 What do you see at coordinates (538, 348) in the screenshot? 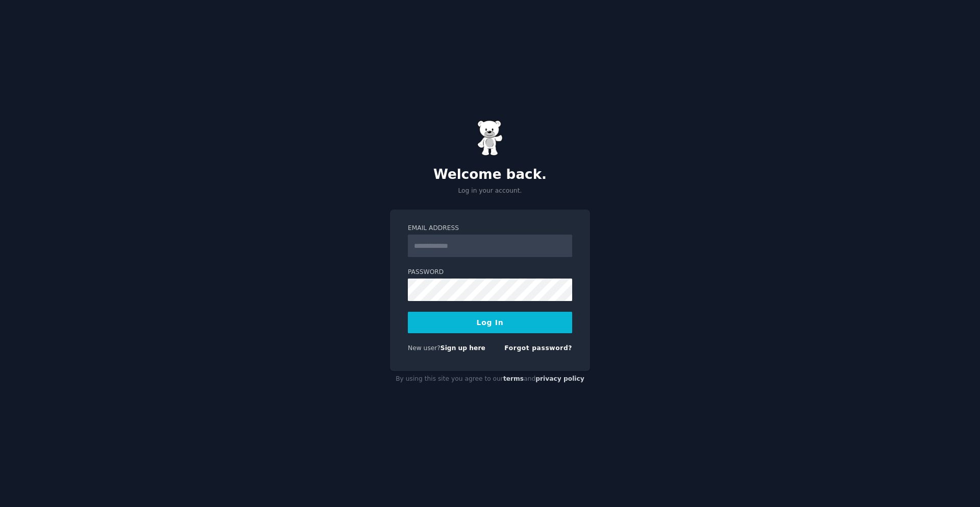
I see `a: Forgot password?` at bounding box center [538, 348].